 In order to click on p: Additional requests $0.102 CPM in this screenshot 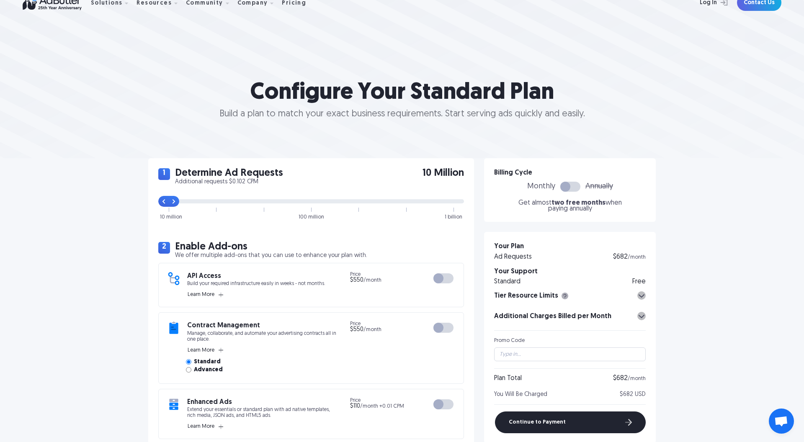, I will do `click(229, 182)`.